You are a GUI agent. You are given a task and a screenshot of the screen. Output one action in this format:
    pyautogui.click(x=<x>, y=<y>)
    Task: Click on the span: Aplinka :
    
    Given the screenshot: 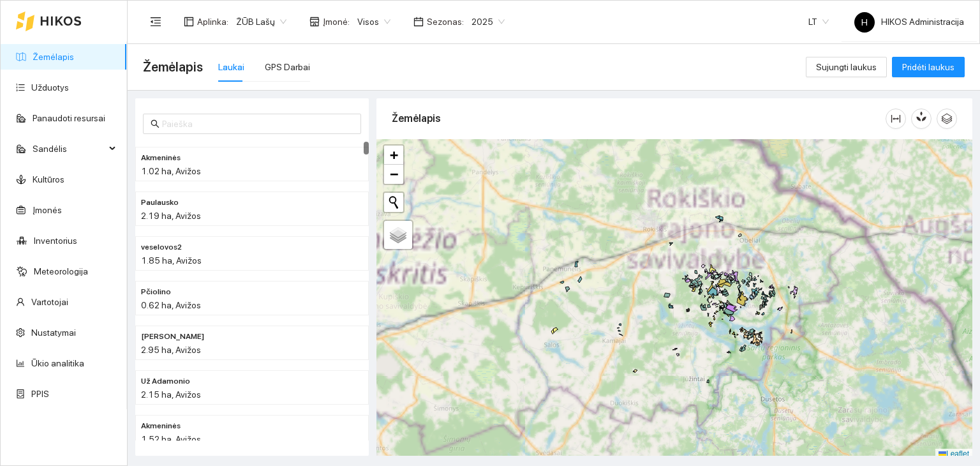 What is the action you would take?
    pyautogui.click(x=213, y=22)
    